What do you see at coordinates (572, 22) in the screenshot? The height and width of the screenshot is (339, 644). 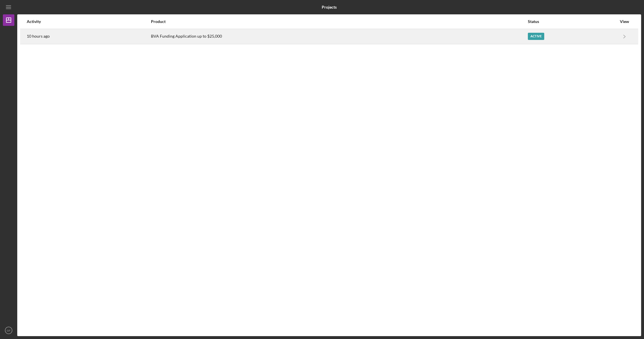 I see `div: Status` at bounding box center [572, 22].